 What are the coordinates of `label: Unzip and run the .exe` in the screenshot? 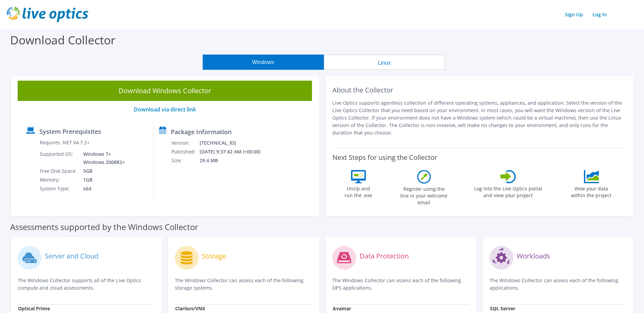 It's located at (358, 191).